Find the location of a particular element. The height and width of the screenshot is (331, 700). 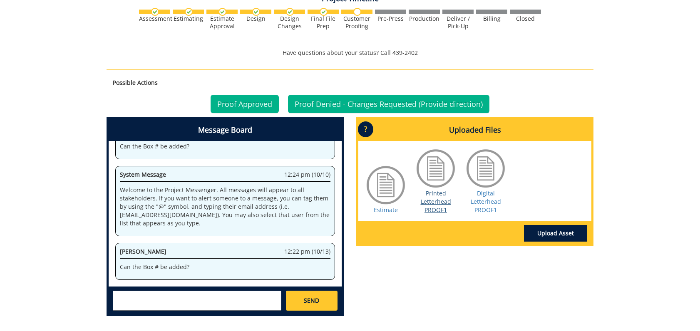

p: Have questions about your status? Call 439-2402 is located at coordinates (350, 53).